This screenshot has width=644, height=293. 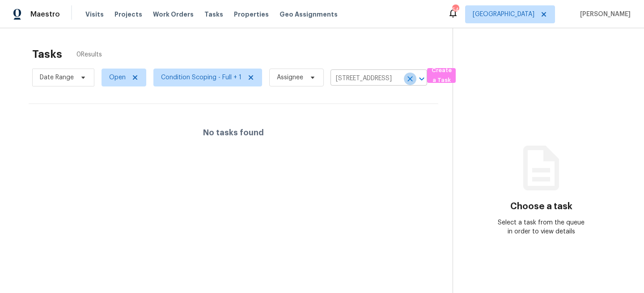 What do you see at coordinates (410, 79) in the screenshot?
I see `button: Clear` at bounding box center [410, 79].